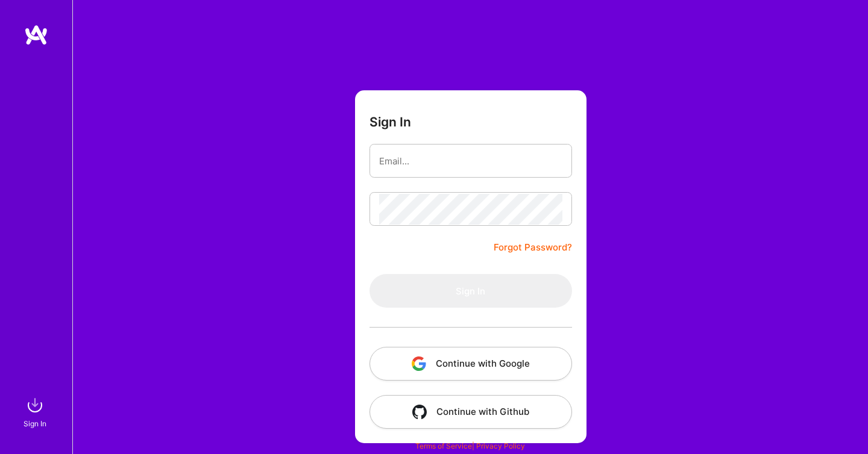  Describe the element at coordinates (471, 364) in the screenshot. I see `button: Continue with Google` at that location.